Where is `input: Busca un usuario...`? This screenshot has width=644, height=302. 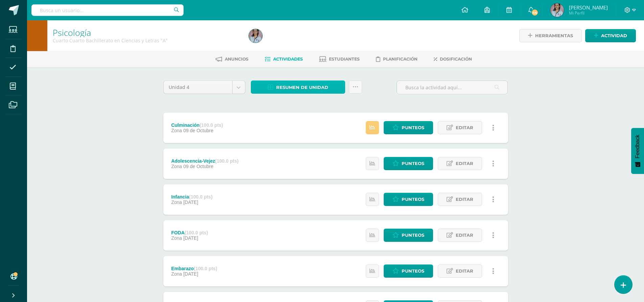
input: Busca un usuario... is located at coordinates (108, 10).